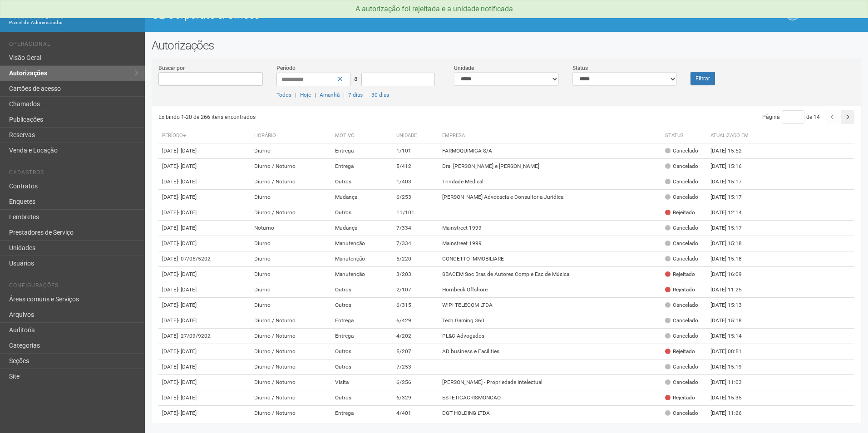  I want to click on td: 5/412, so click(416, 167).